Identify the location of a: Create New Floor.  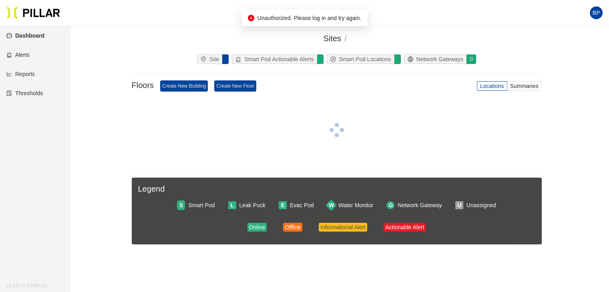
(235, 86).